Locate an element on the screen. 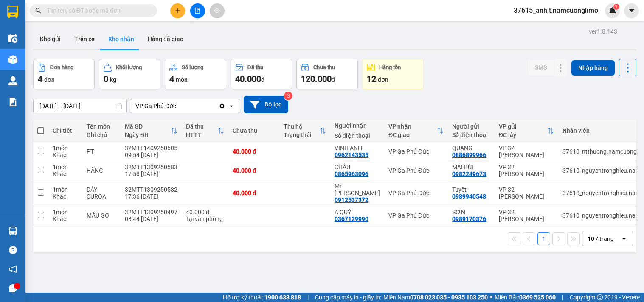 The width and height of the screenshot is (644, 302). strong: 1900 633 818 is located at coordinates (283, 297).